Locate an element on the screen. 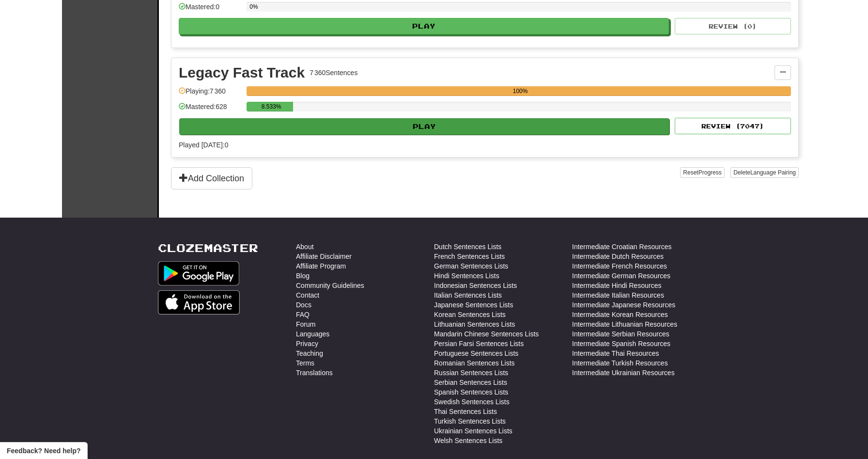  a: Russian Sentences Lists is located at coordinates (471, 372).